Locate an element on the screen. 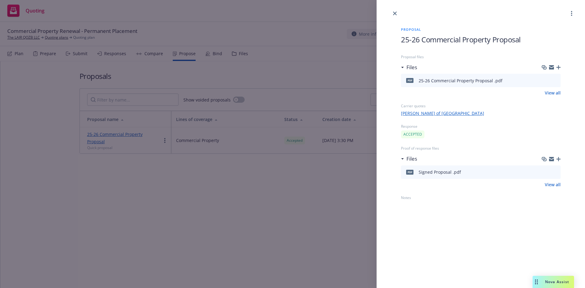 This screenshot has height=288, width=585. span: ACCEPTED is located at coordinates (413, 134).